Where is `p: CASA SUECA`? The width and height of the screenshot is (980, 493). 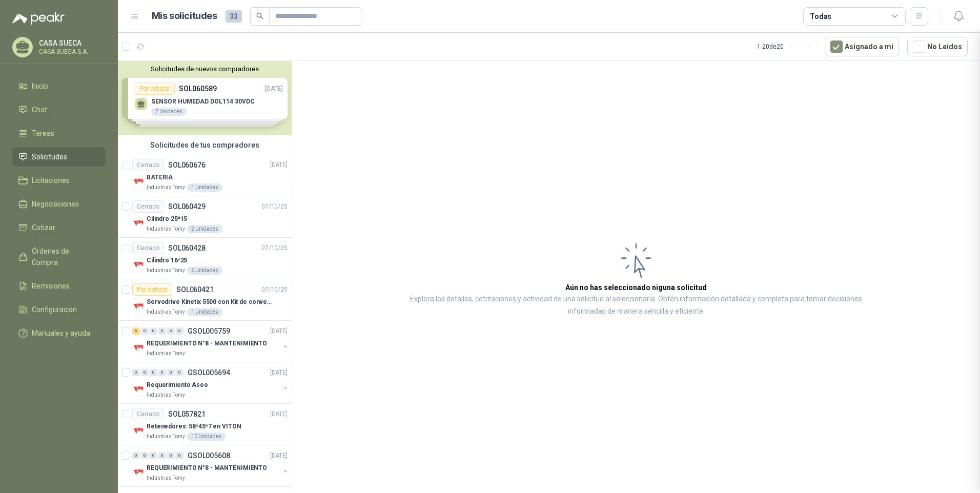
p: CASA SUECA is located at coordinates (70, 43).